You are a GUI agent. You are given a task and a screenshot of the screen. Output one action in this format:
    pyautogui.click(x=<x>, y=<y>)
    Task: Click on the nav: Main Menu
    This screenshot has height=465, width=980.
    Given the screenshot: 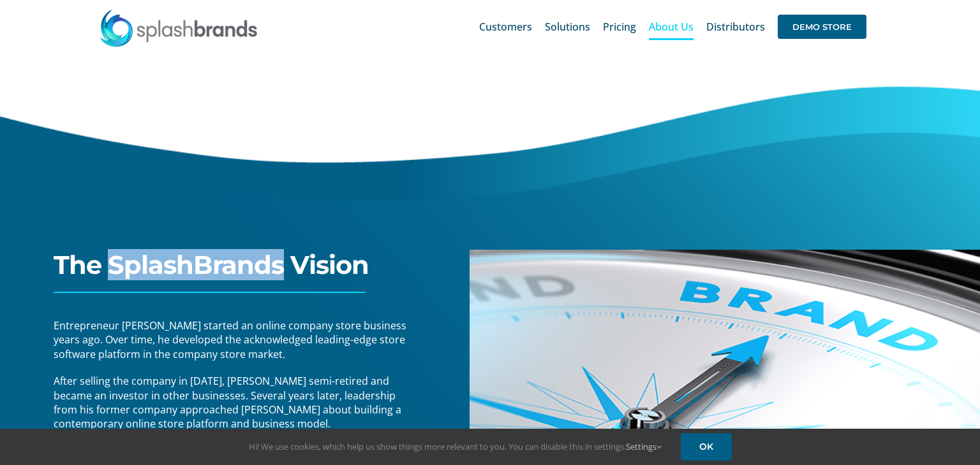 What is the action you would take?
    pyautogui.click(x=672, y=27)
    